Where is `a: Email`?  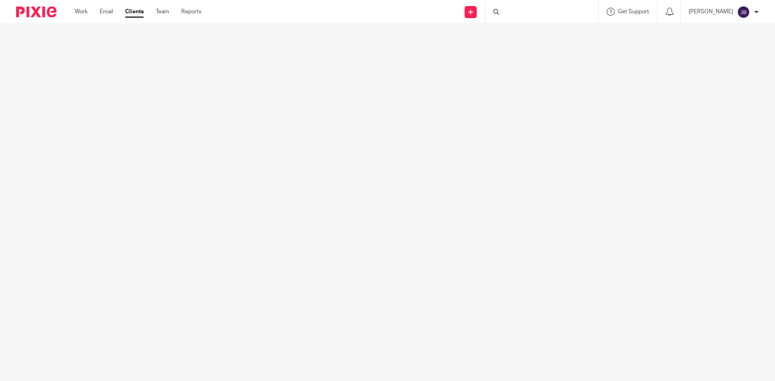
a: Email is located at coordinates (106, 12).